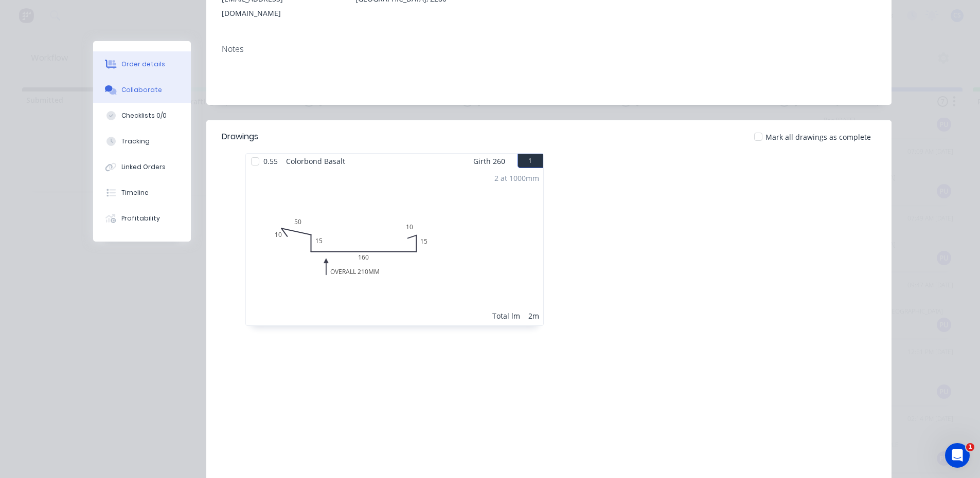  What do you see at coordinates (144, 167) in the screenshot?
I see `div: Linked Orders` at bounding box center [144, 167].